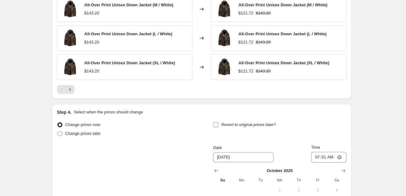  Describe the element at coordinates (242, 180) in the screenshot. I see `th: Monday` at that location.